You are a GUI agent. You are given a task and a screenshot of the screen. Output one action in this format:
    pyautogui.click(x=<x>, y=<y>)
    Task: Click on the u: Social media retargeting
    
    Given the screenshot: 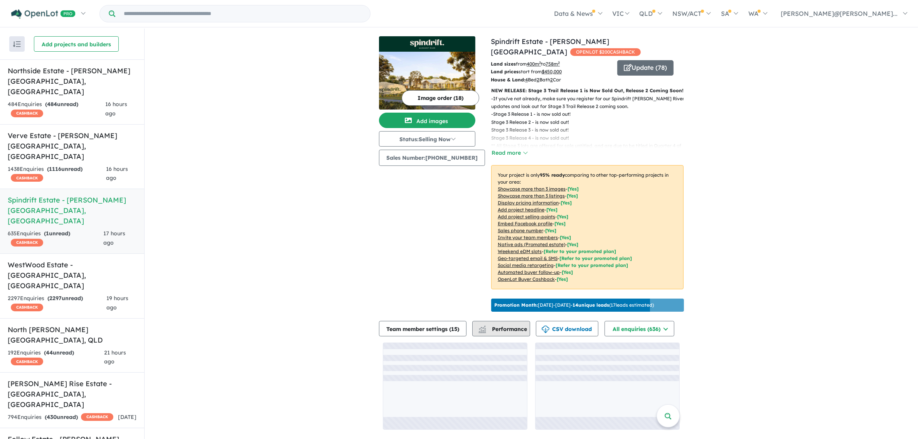 What is the action you would take?
    pyautogui.click(x=526, y=265)
    